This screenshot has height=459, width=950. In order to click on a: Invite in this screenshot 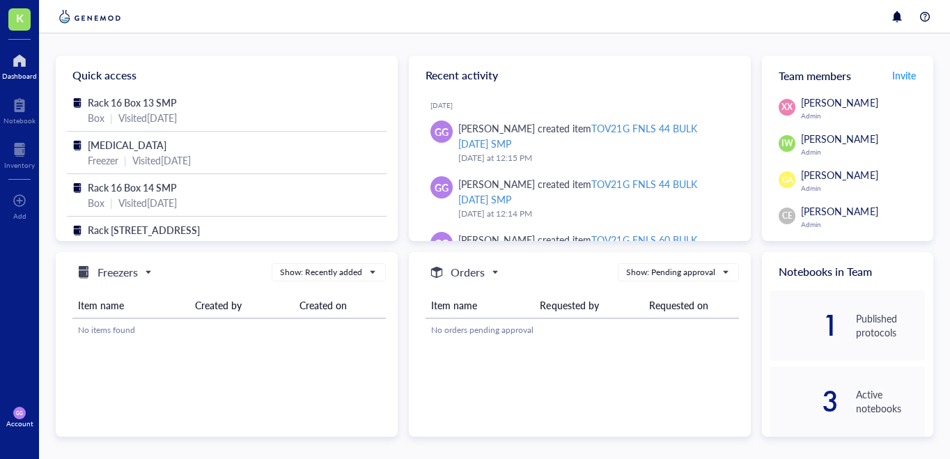, I will do `click(904, 75)`.